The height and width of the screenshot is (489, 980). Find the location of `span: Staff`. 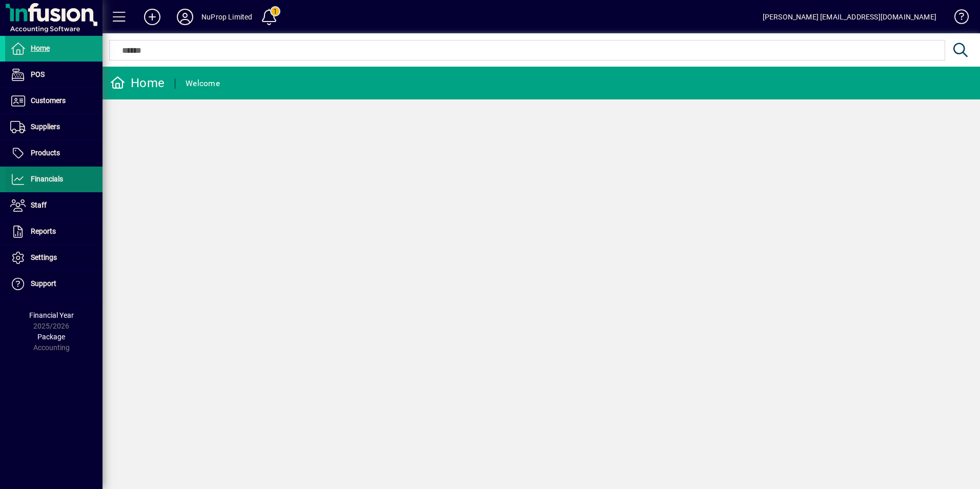

span: Staff is located at coordinates (38, 205).